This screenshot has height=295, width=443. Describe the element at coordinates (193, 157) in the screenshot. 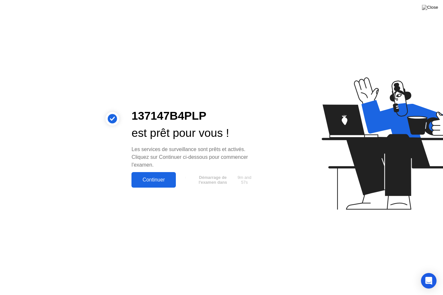

I see `div: Les services de surveillance sont prêts et activés. Cliquez sur Continuer ci-dessous pour commenc...` at that location.